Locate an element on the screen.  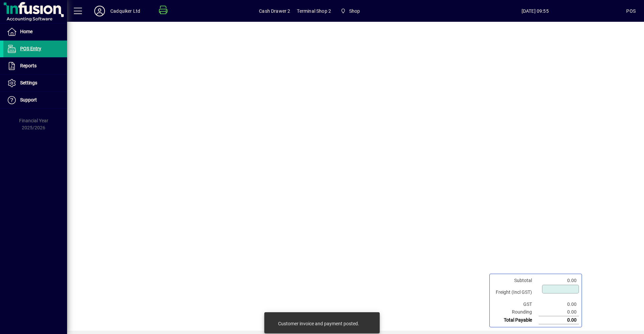
a: Settings is located at coordinates (35, 83).